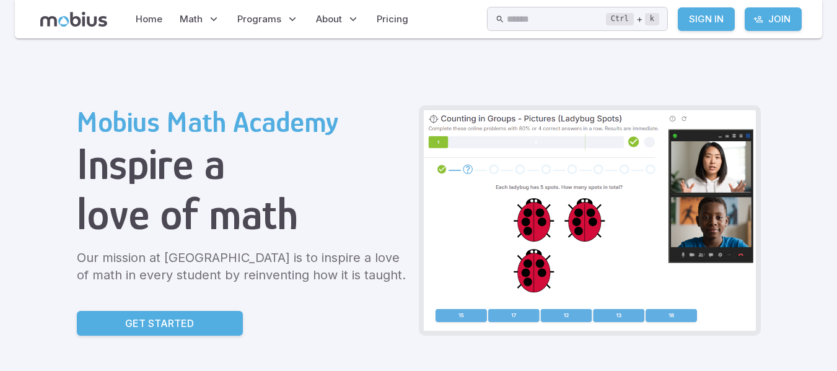 This screenshot has height=371, width=837. What do you see at coordinates (243, 214) in the screenshot?
I see `h1: love of math` at bounding box center [243, 214].